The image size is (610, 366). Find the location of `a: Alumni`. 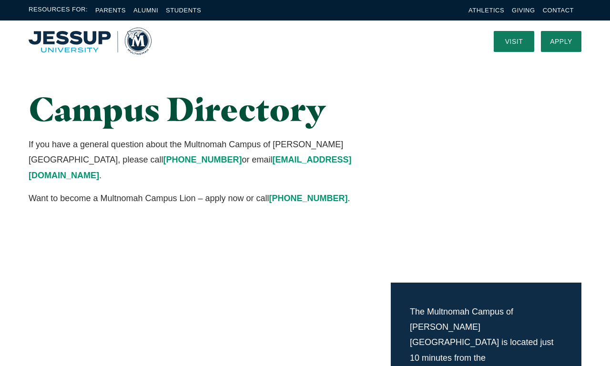

a: Alumni is located at coordinates (146, 10).